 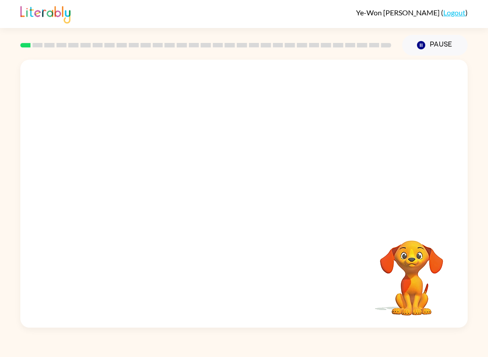 I want to click on img: Literably, so click(x=45, y=14).